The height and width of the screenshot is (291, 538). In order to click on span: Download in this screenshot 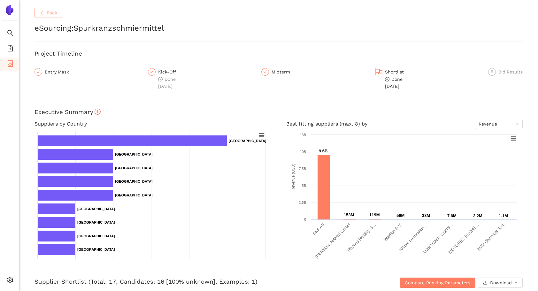, I will do `click(501, 283)`.